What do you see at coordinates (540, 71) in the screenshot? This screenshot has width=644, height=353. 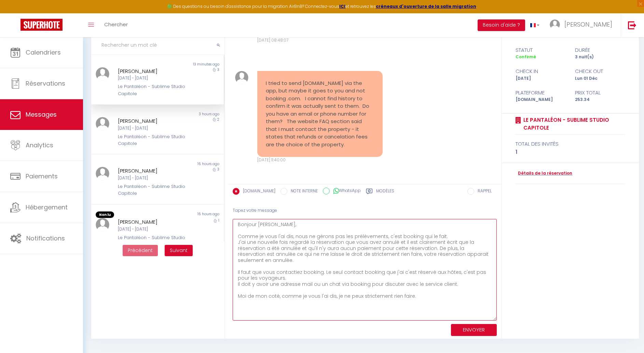 I see `div: check in` at bounding box center [540, 71].